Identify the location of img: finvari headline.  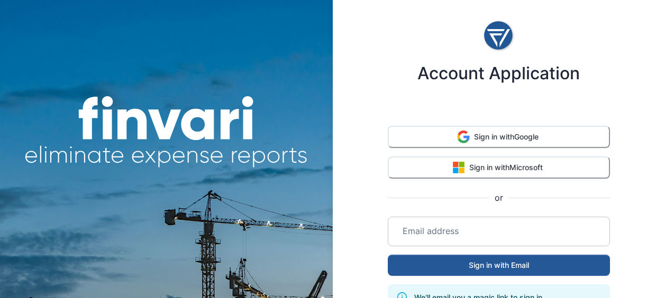
(166, 132).